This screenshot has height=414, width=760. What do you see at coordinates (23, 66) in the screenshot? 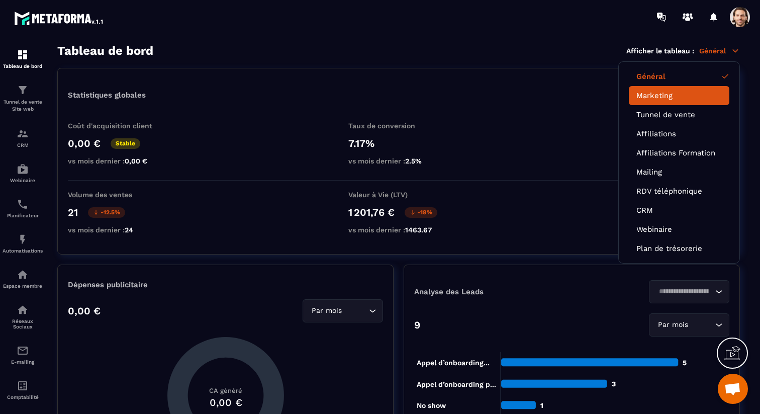
I see `p: Tableau de bord` at bounding box center [23, 66].